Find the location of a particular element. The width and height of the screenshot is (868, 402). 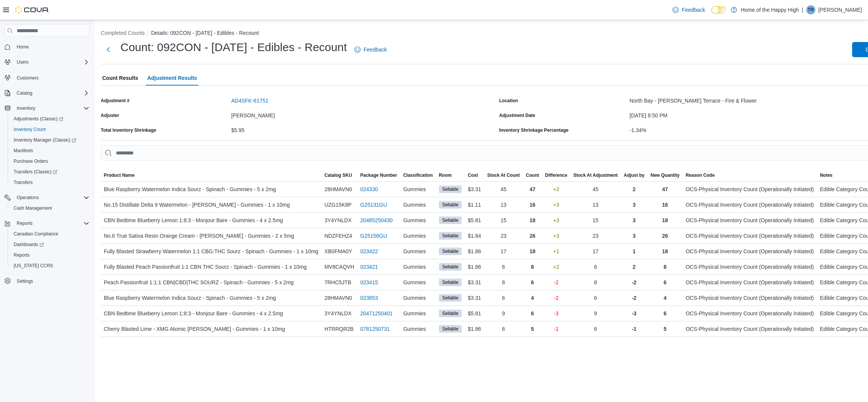

a: Dashboards is located at coordinates (29, 244).